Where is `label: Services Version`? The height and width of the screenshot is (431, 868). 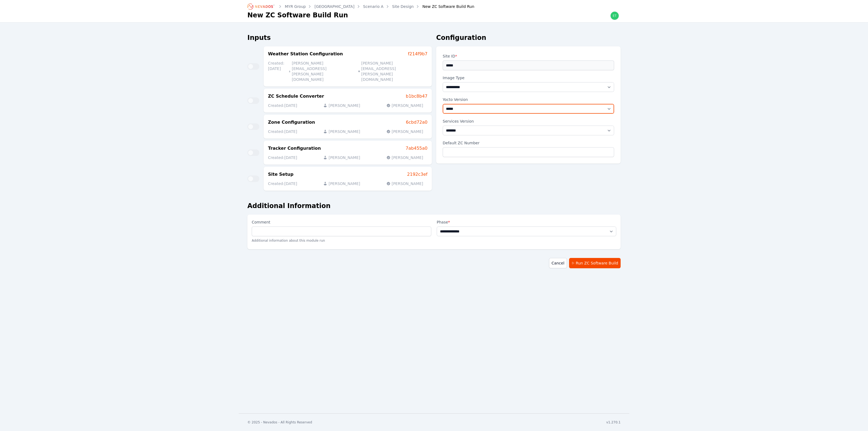
label: Services Version is located at coordinates (529, 121).